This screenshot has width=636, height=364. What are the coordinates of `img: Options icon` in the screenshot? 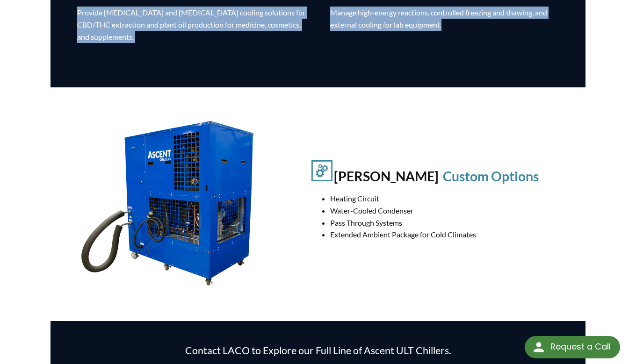 It's located at (321, 171).